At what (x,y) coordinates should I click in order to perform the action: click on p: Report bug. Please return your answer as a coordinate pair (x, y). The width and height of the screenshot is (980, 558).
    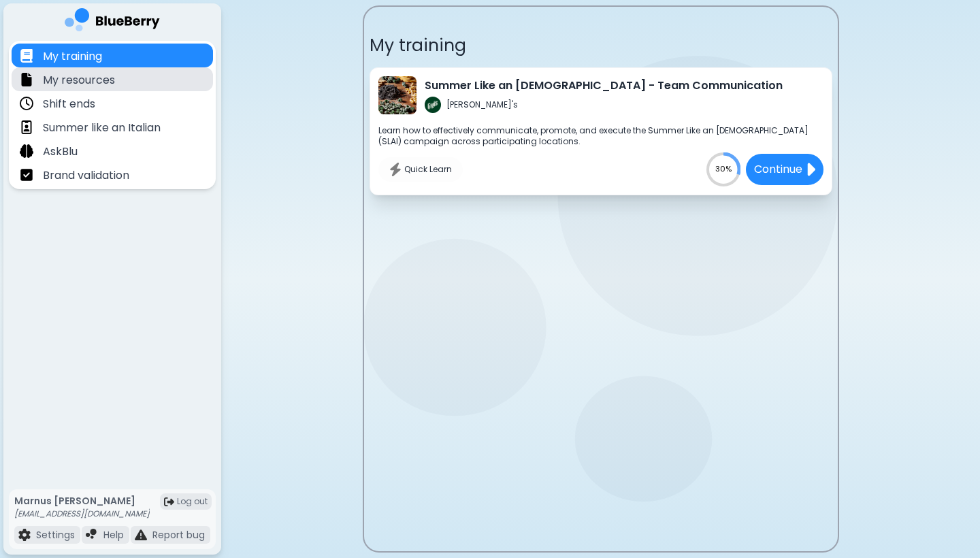
    Looking at the image, I should click on (178, 535).